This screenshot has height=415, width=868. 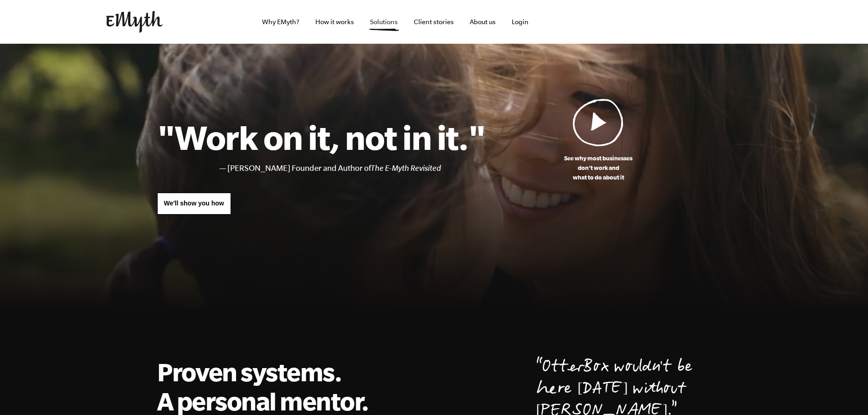 I want to click on img: Play Video, so click(x=598, y=122).